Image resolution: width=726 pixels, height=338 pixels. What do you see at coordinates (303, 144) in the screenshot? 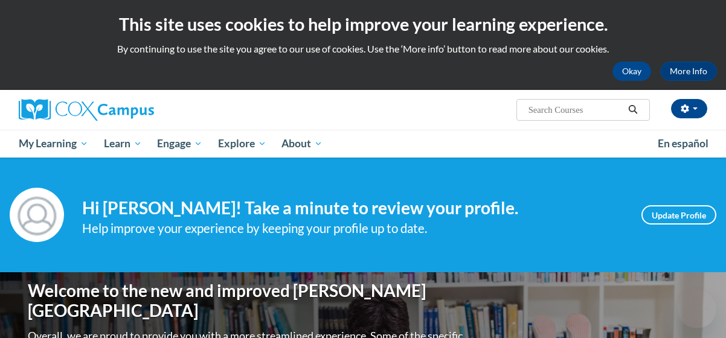
I see `a: About` at bounding box center [303, 144].